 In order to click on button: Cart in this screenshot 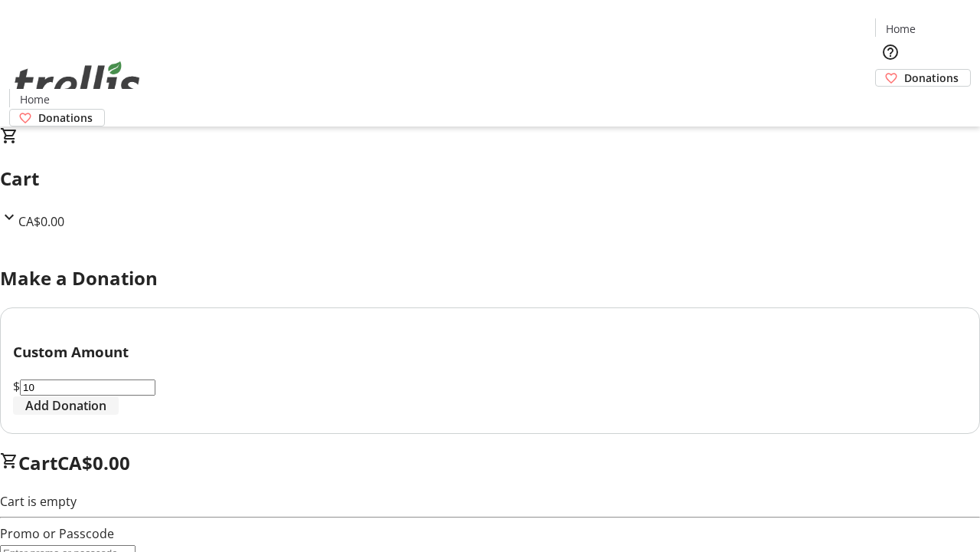, I will do `click(890, 102)`.